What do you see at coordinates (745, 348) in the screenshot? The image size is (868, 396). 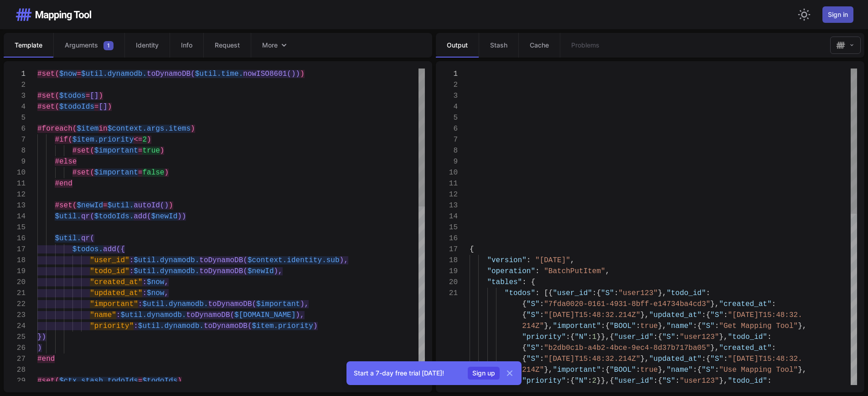 I see `span: "created_at"` at bounding box center [745, 348].